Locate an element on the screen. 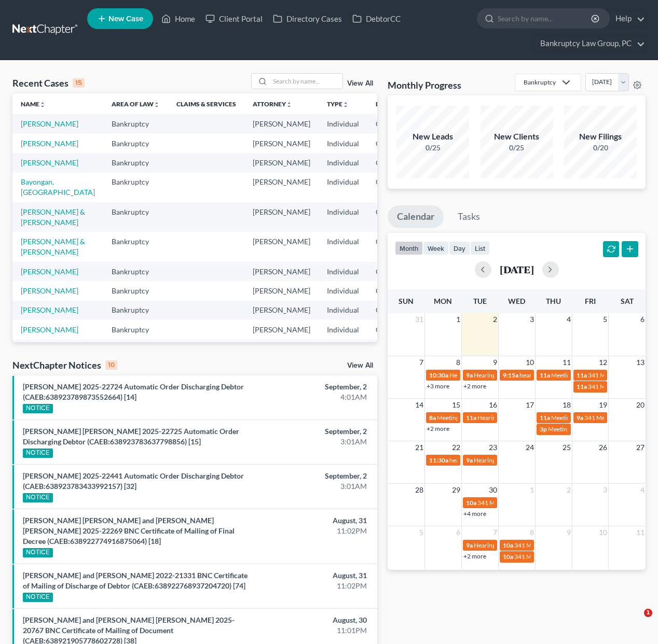 The image size is (658, 644). span: 12 is located at coordinates (603, 362).